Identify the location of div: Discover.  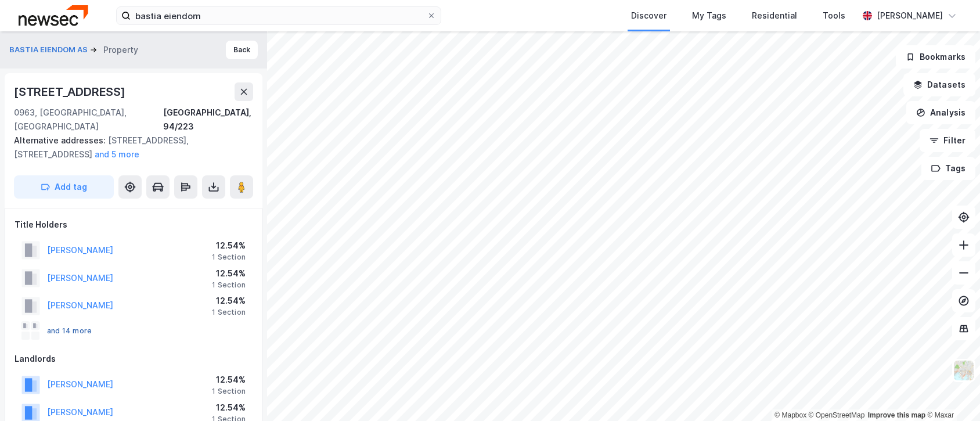
(649, 16).